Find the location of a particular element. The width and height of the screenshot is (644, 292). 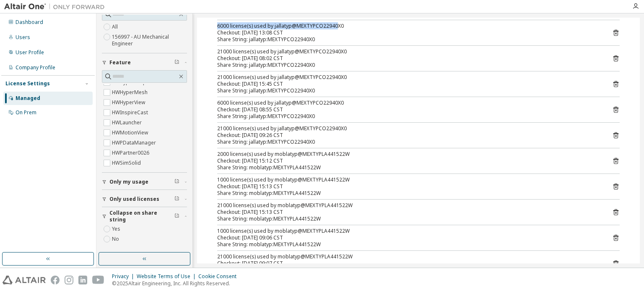

div: Users is located at coordinates (23, 37).